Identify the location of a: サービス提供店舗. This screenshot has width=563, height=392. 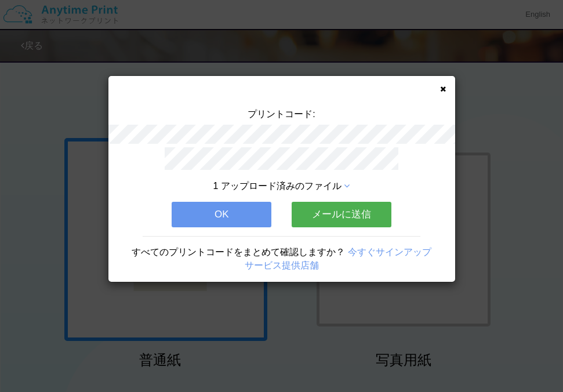
(282, 265).